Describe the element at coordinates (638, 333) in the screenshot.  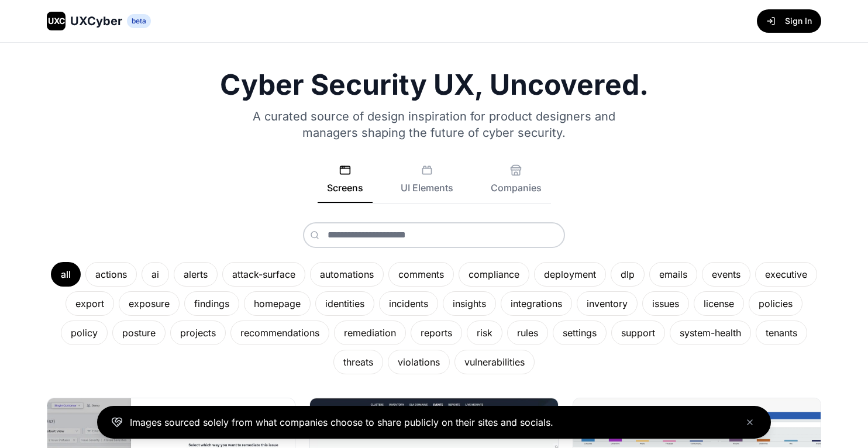
I see `div: support` at that location.